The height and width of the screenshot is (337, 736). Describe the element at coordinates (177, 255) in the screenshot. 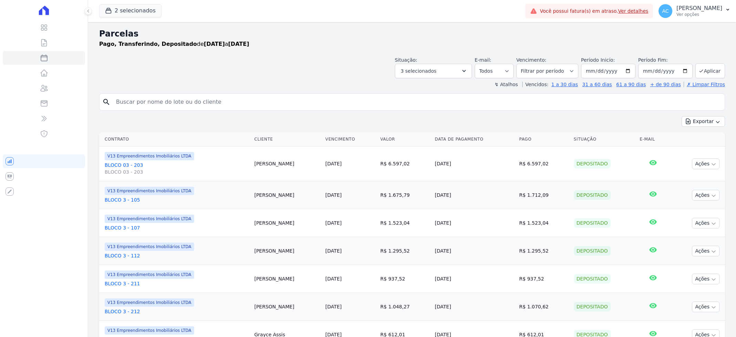

I see `a: BLOCO 3 - 112` at that location.